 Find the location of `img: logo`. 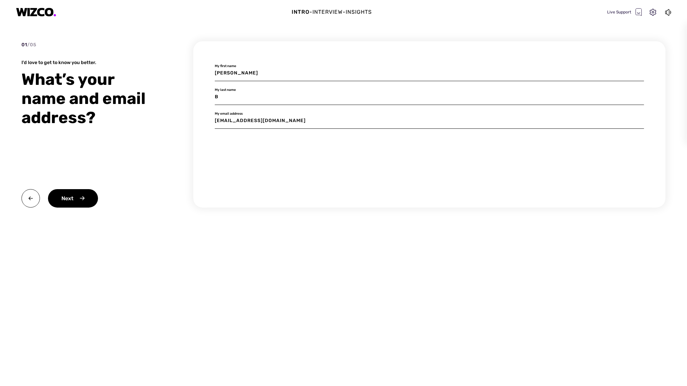

img: logo is located at coordinates (36, 12).